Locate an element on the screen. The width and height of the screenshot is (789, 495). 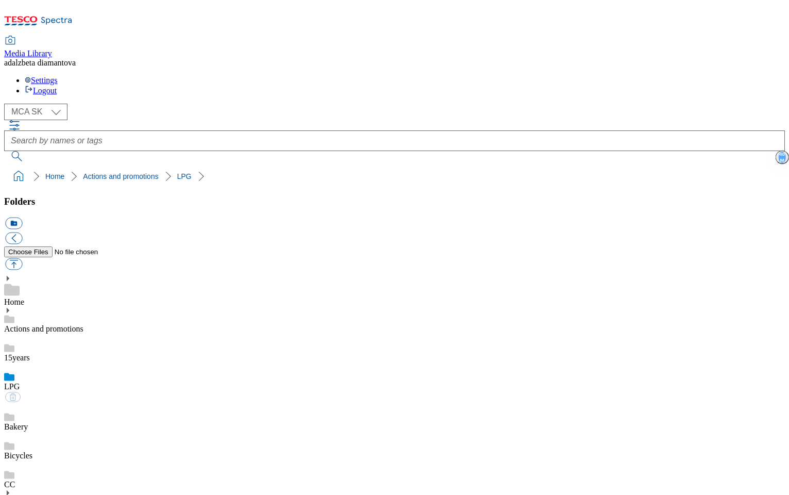
a: 15years is located at coordinates (17, 357).